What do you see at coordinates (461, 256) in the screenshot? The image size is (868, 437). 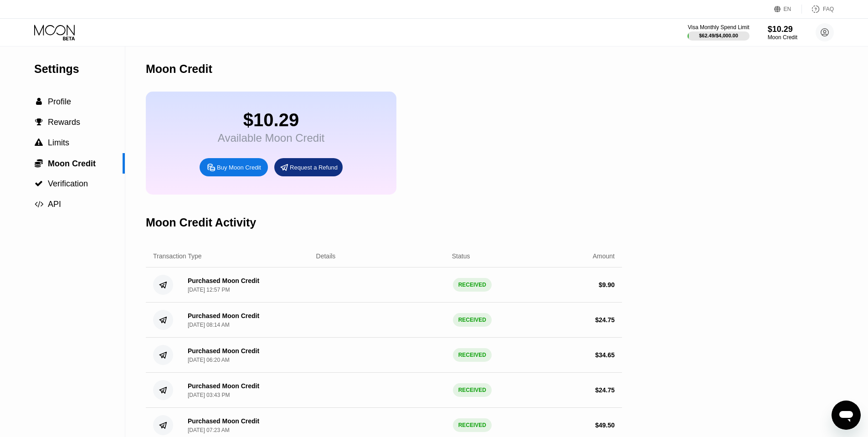 I see `div: Status` at bounding box center [461, 256].